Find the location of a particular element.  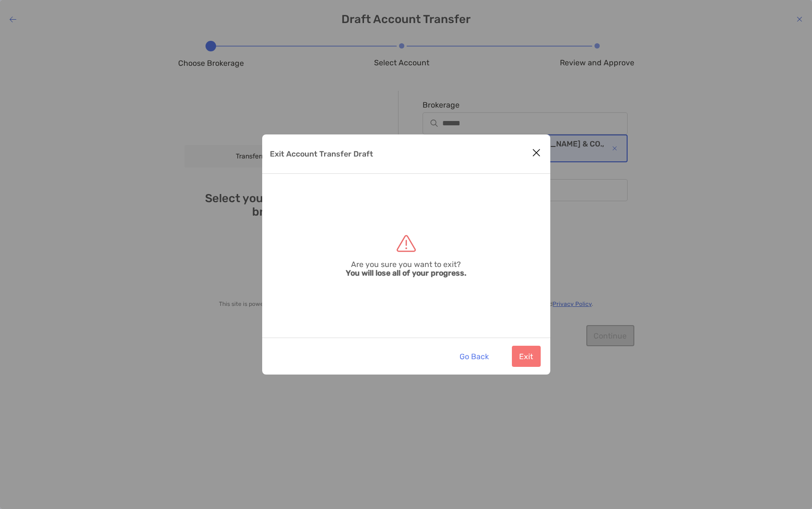

div: Exit Account Transfer Draft is located at coordinates (406, 254).